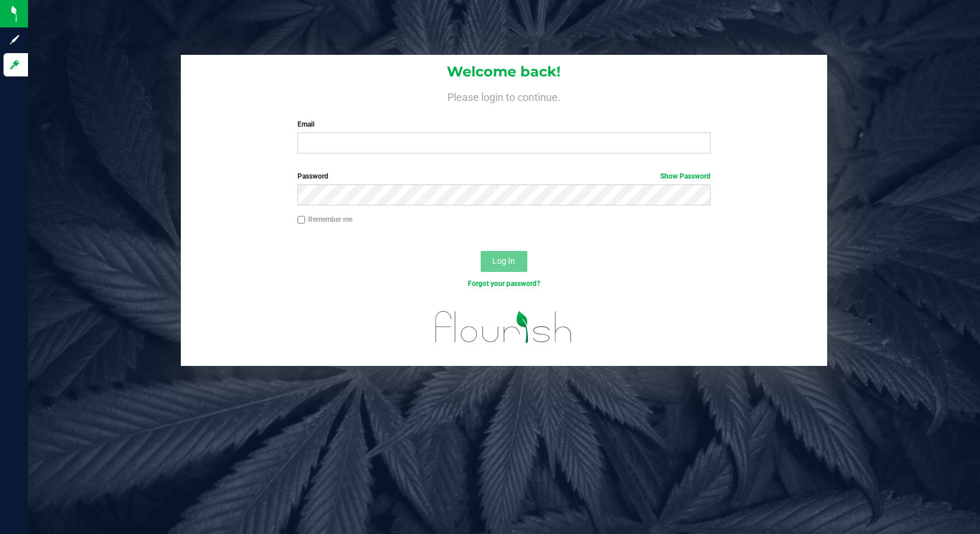 The image size is (980, 534). Describe the element at coordinates (504, 261) in the screenshot. I see `button: Log In` at that location.